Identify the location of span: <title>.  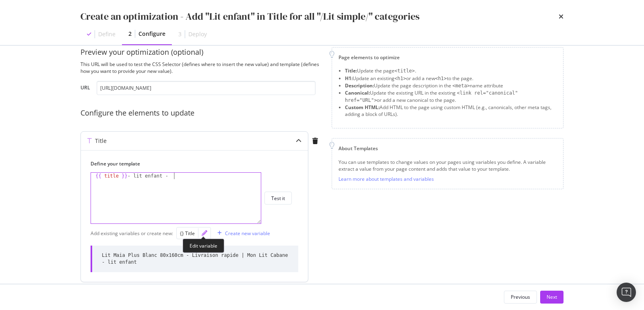
(404, 71).